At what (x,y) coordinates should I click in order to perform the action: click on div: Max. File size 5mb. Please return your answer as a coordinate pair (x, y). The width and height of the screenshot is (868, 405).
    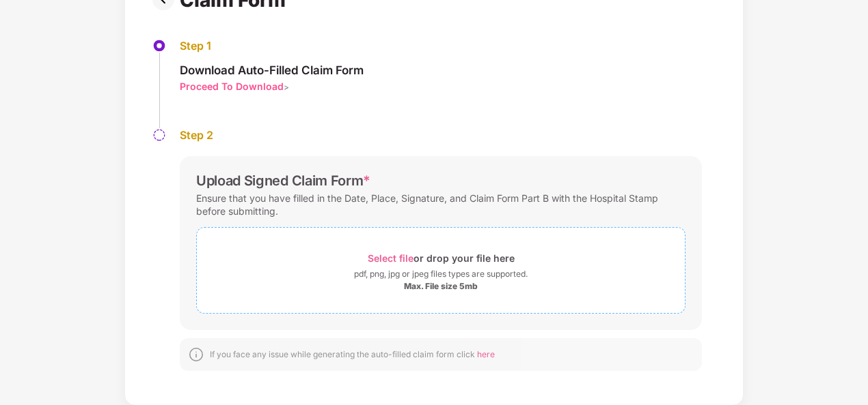
    Looking at the image, I should click on (441, 287).